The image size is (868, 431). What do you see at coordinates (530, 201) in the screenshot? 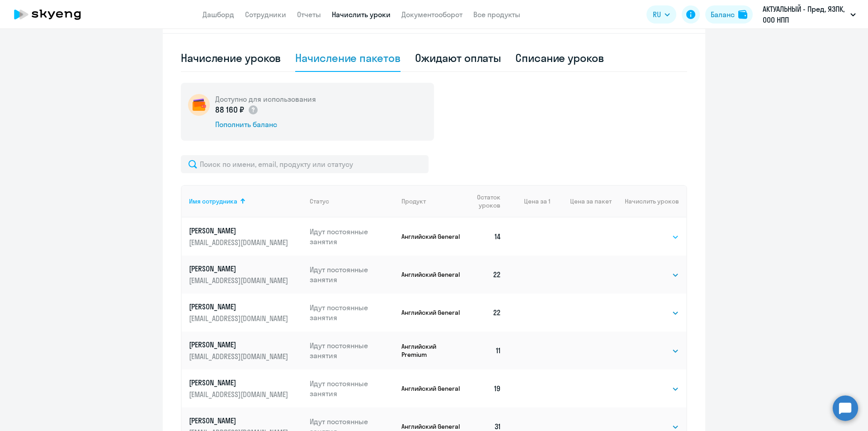
I see `th: Цена за 1` at bounding box center [530, 201].